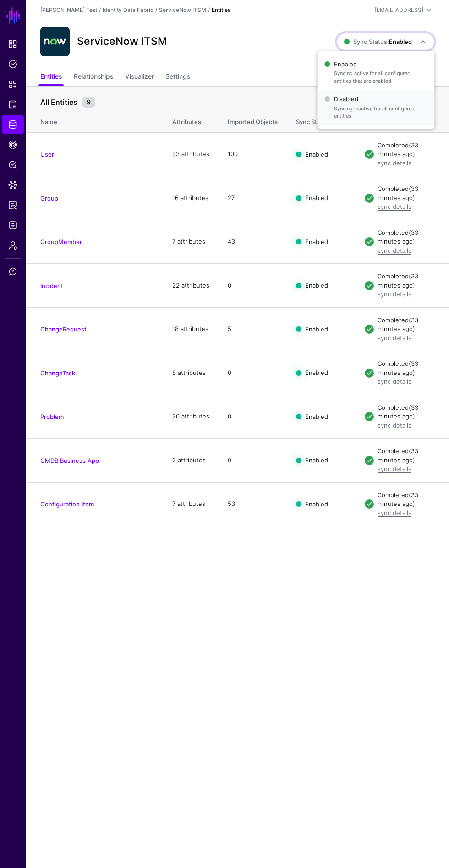  Describe the element at coordinates (61, 242) in the screenshot. I see `a: GroupMember` at that location.